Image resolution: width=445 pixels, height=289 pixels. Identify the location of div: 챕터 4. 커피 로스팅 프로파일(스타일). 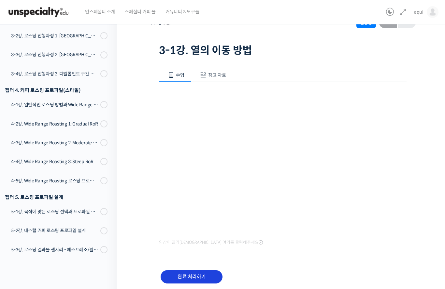
(56, 91).